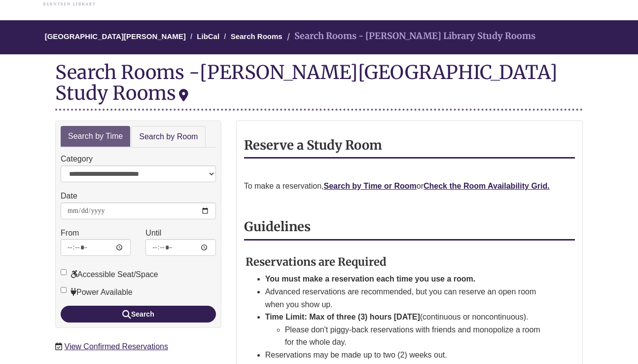 This screenshot has width=638, height=364. What do you see at coordinates (208, 36) in the screenshot?
I see `a: LibCal` at bounding box center [208, 36].